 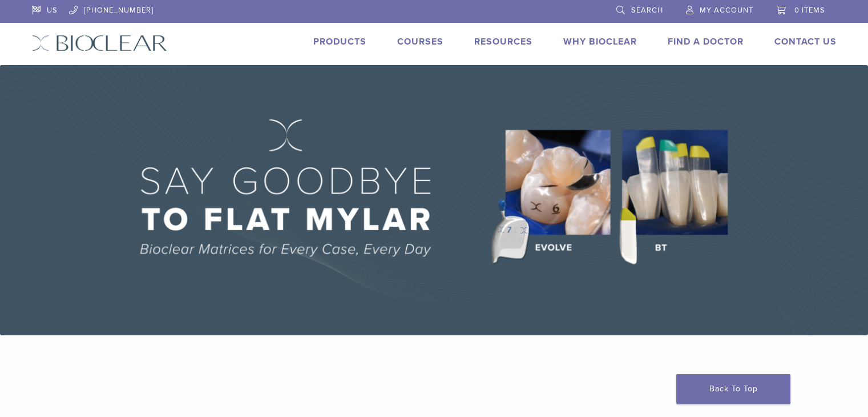 I want to click on img: Bioclear, so click(x=99, y=43).